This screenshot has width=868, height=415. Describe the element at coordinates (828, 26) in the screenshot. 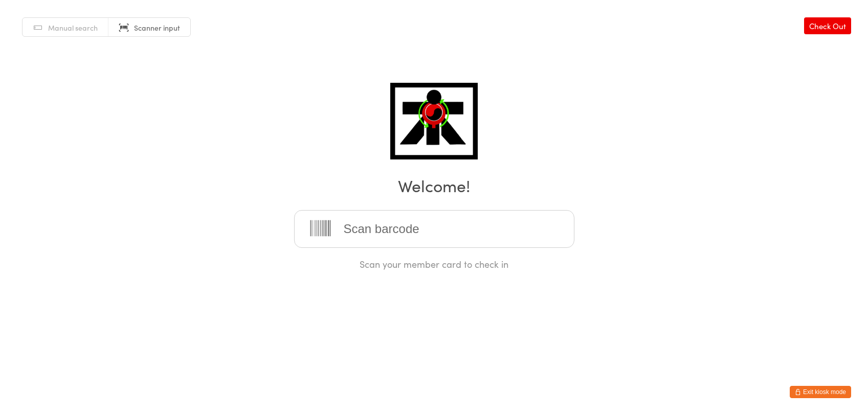

I see `a: Check Out` at that location.